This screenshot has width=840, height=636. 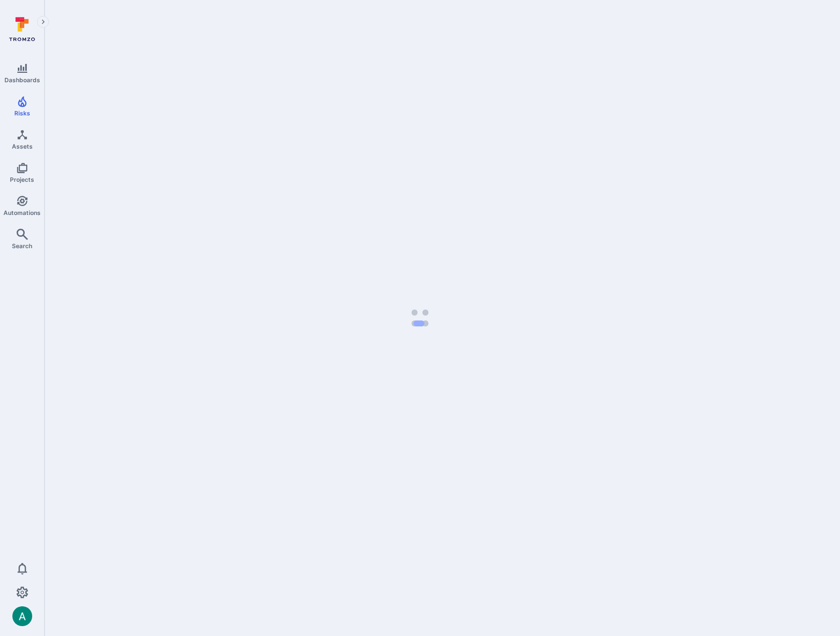 What do you see at coordinates (22, 212) in the screenshot?
I see `span: Automations` at bounding box center [22, 212].